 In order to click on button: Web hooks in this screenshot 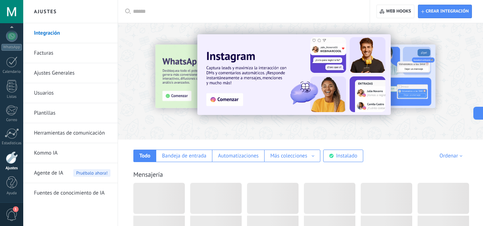, I will do `click(395, 11)`.